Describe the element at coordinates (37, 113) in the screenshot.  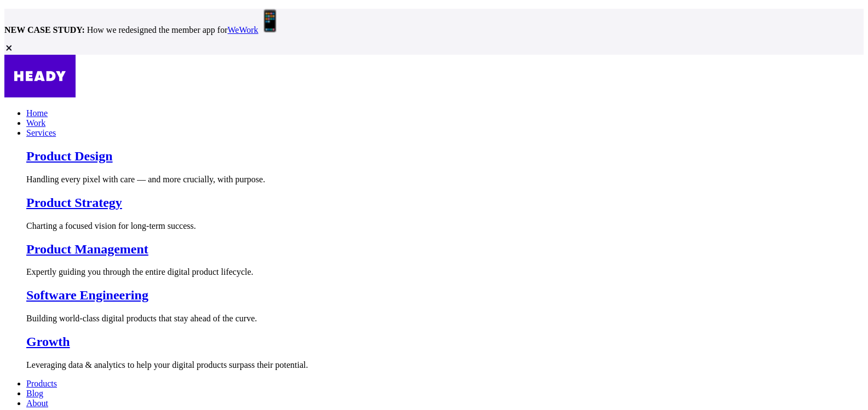
I see `a: Home` at that location.